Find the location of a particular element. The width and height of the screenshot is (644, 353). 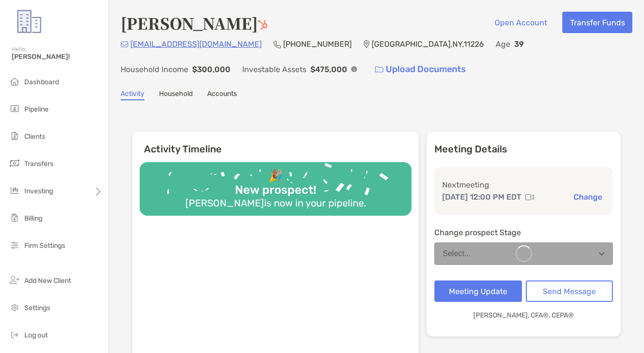

img: billing icon is located at coordinates (15, 217).